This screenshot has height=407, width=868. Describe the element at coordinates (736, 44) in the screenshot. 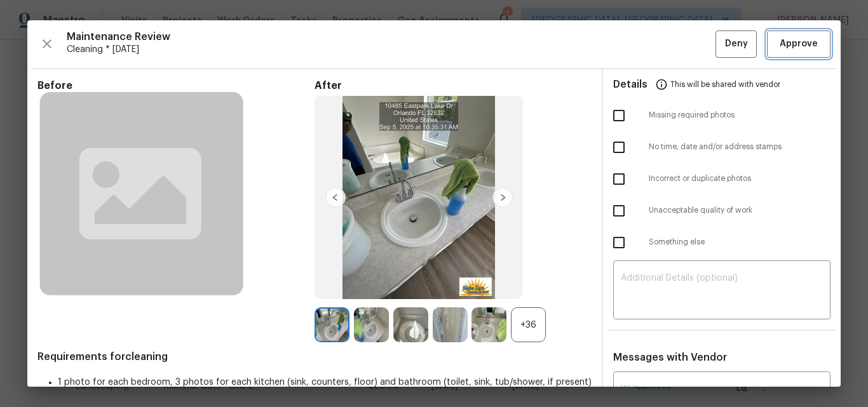

I see `span: Deny` at that location.